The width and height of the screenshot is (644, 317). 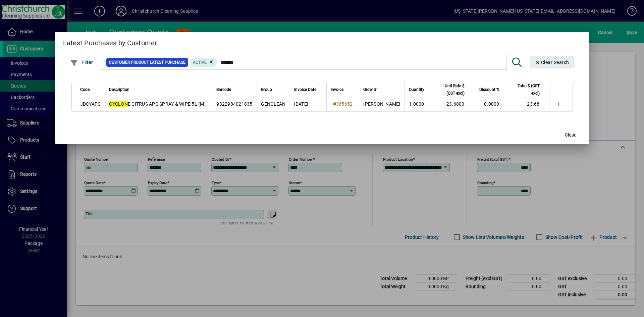 I want to click on div: Barcode, so click(x=234, y=90).